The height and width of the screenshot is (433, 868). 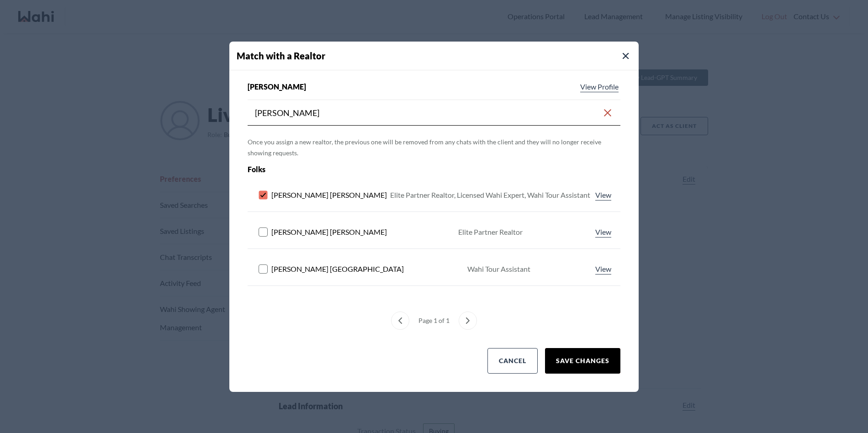 I want to click on div: Elite Partner Realtor, Licensed Wahi Expert, Wahi Tour Assistant, so click(x=490, y=195).